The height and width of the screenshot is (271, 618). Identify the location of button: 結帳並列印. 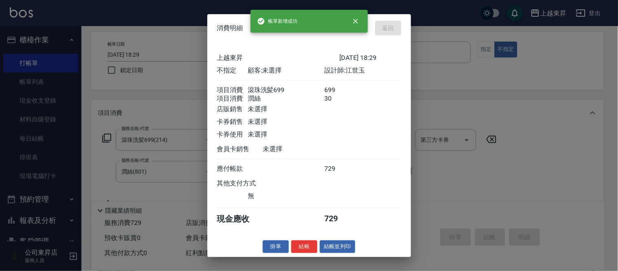
(337, 247).